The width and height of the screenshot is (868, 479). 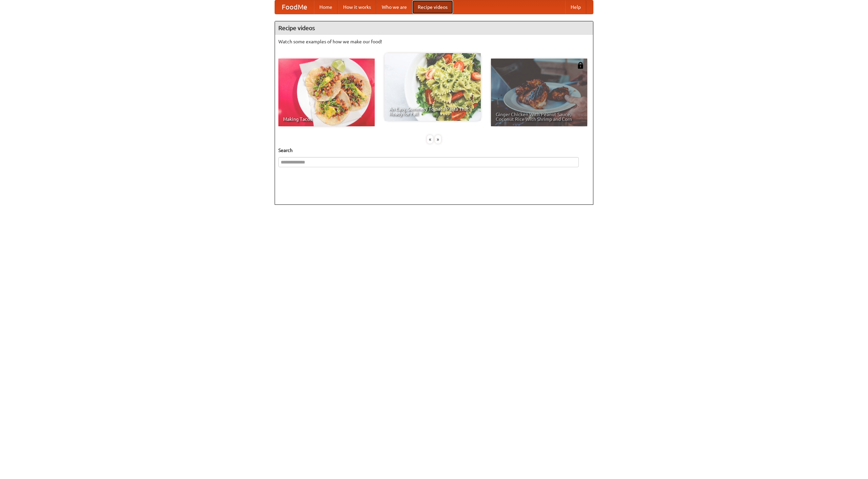 I want to click on p: Watch some examples of how we make our food!, so click(x=434, y=42).